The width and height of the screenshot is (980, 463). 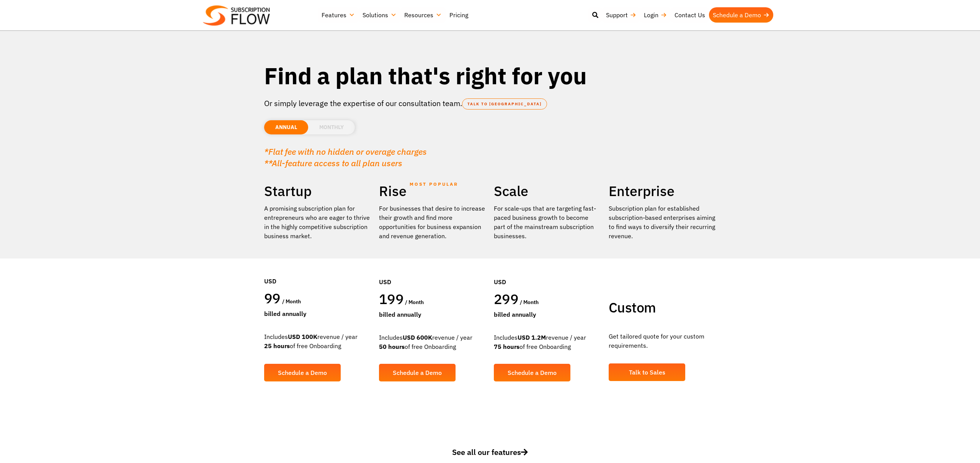 I want to click on span: See all our features, so click(x=490, y=452).